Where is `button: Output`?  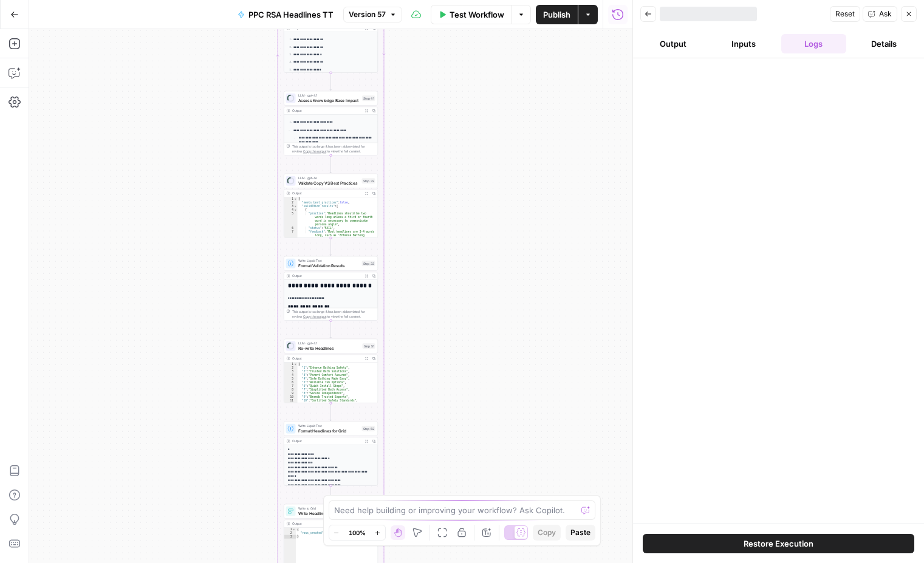 button: Output is located at coordinates (673, 43).